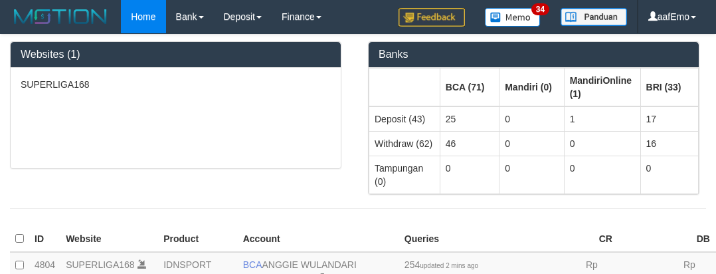  Describe the element at coordinates (460, 238) in the screenshot. I see `th: Queries` at that location.